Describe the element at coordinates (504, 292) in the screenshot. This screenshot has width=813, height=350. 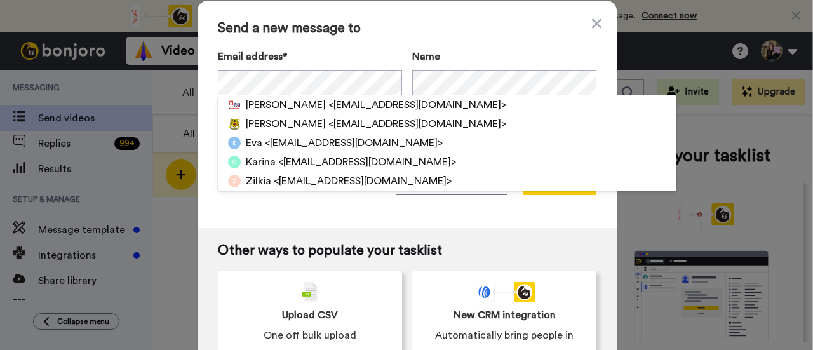
I see `div: animation` at that location.